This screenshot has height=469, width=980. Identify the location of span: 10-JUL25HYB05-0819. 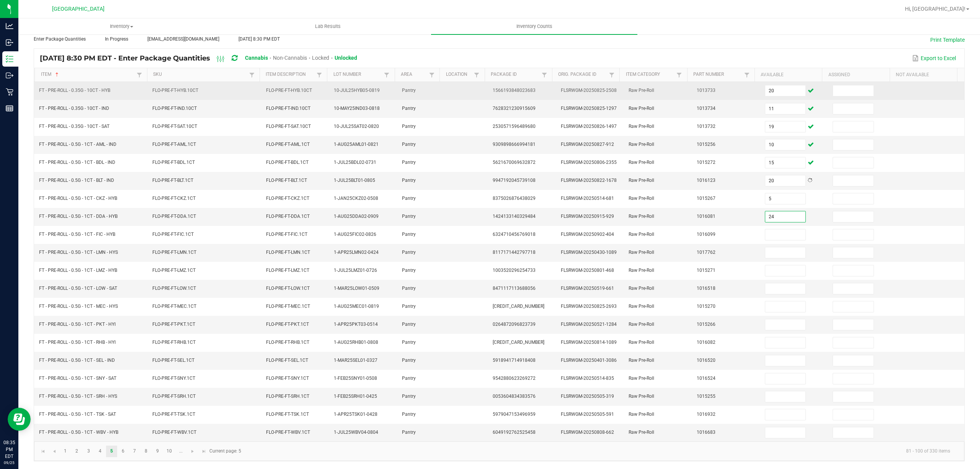
(357, 90).